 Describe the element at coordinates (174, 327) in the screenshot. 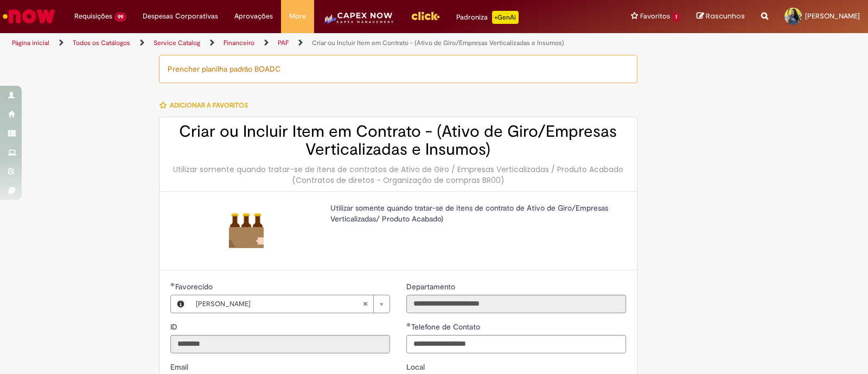

I see `label: Somente leitura - ID` at that location.